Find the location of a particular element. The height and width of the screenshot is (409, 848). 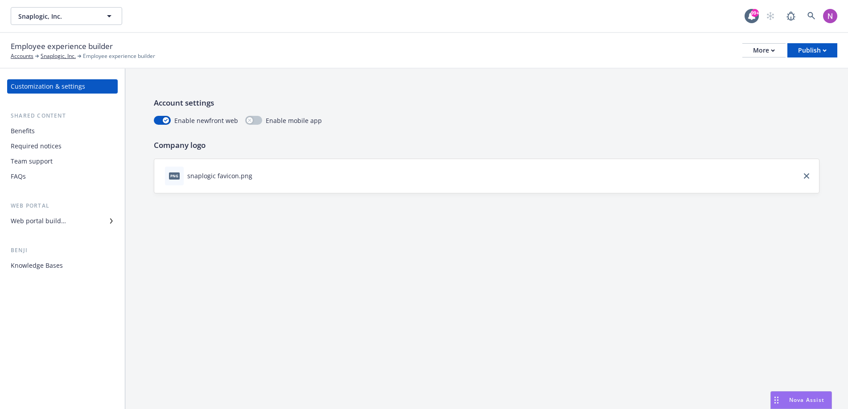

a: Search is located at coordinates (811, 16).